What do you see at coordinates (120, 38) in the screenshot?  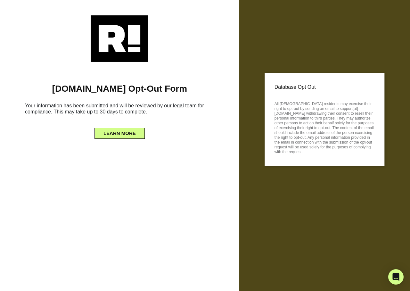 I see `img: Retention.com` at bounding box center [120, 38].